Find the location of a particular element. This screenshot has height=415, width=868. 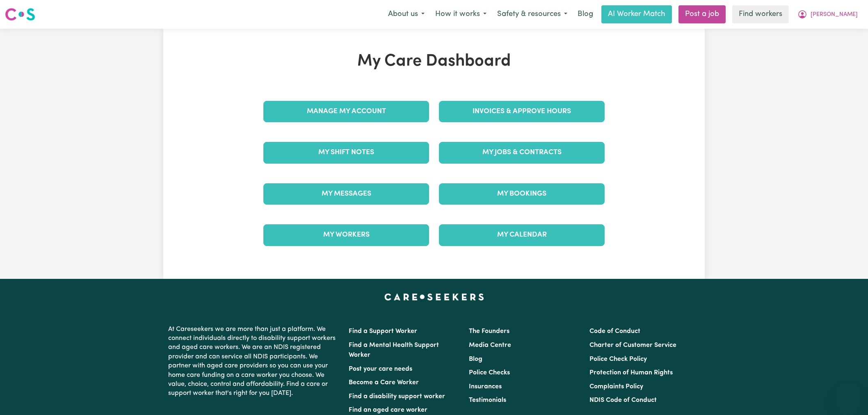

button: My Account is located at coordinates (827, 14).